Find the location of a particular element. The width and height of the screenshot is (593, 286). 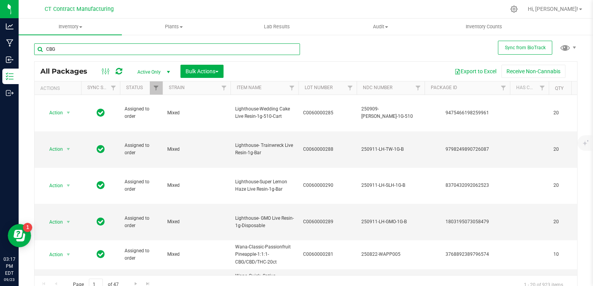

button: Receive Non-Cannabis is located at coordinates (533, 71).